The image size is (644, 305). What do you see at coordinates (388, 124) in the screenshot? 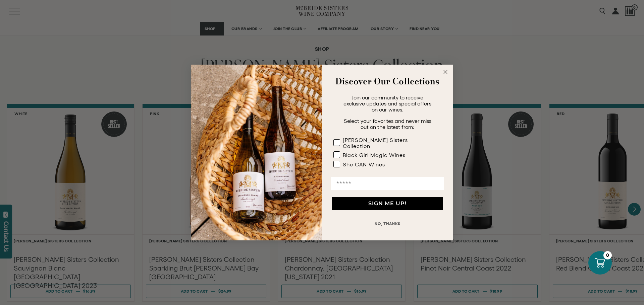
I see `span: Select your favorites and never miss out on the latest from:` at bounding box center [388, 124].